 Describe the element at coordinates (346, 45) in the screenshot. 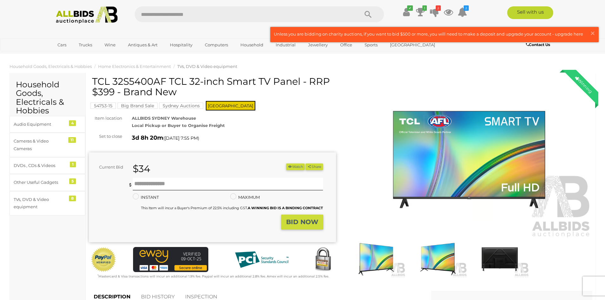

I see `a: Office` at that location.